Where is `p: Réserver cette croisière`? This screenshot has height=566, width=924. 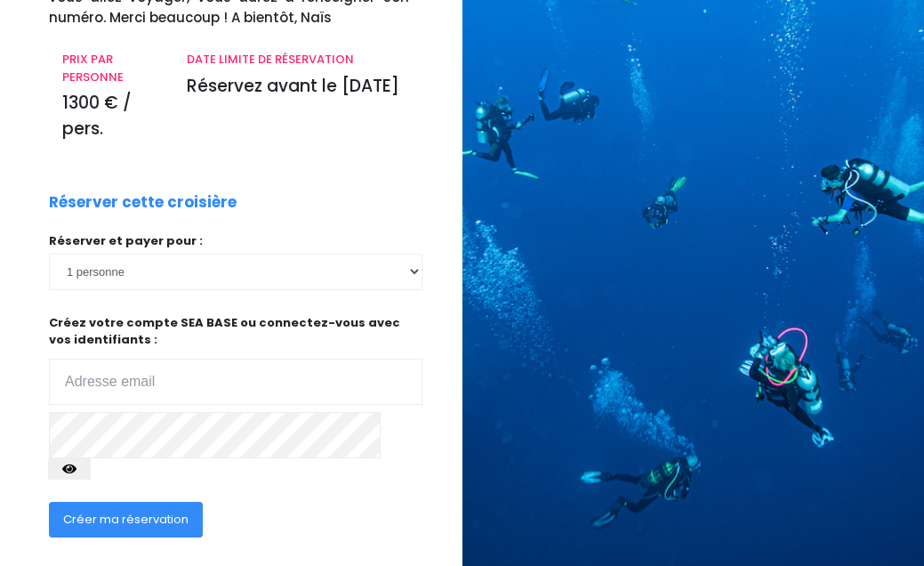
p: Réserver cette croisière is located at coordinates (142, 203).